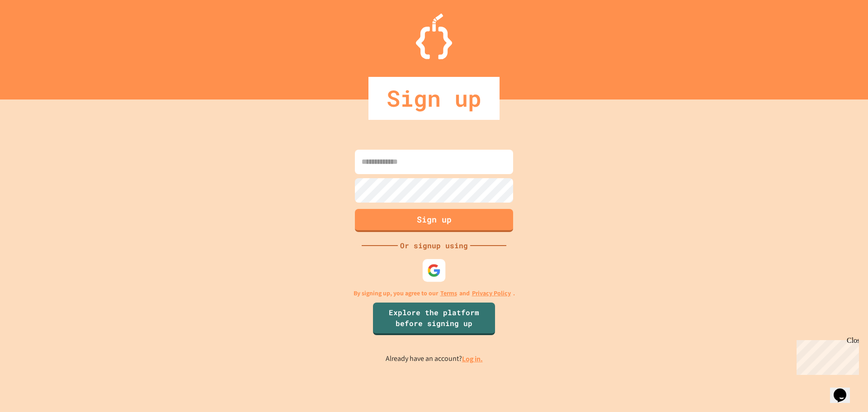  Describe the element at coordinates (434, 359) in the screenshot. I see `p: Already have an account?` at that location.